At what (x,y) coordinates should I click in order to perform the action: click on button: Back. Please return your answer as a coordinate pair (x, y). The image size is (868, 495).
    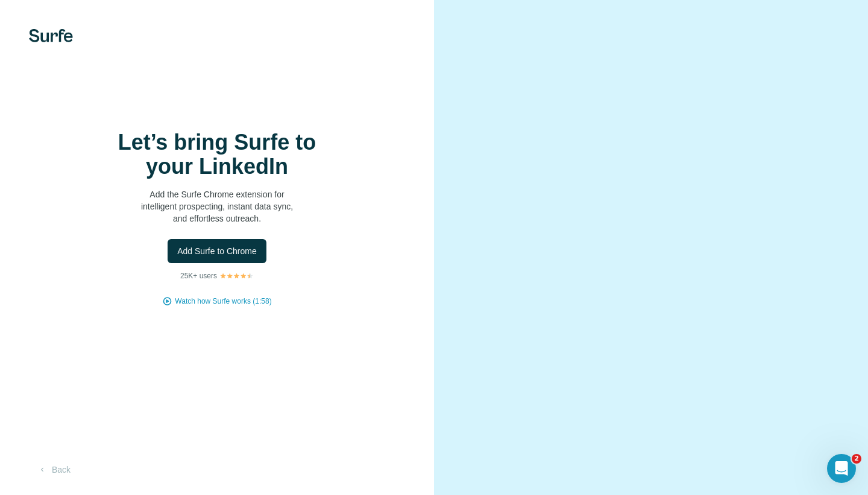
    Looking at the image, I should click on (54, 470).